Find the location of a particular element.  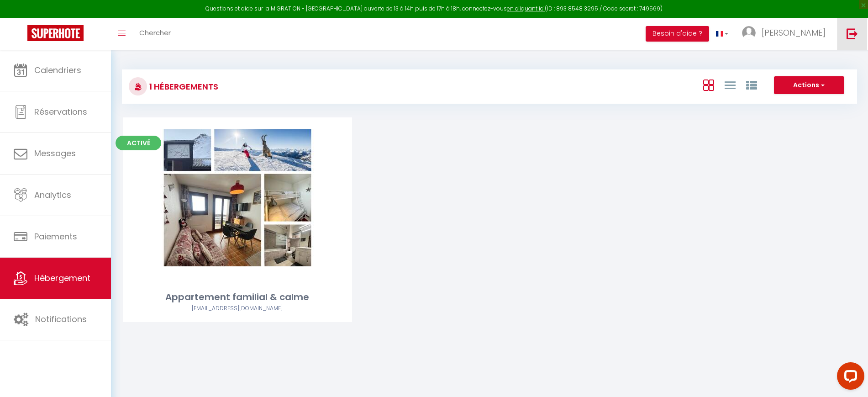

span: Réservations is located at coordinates (61, 112).